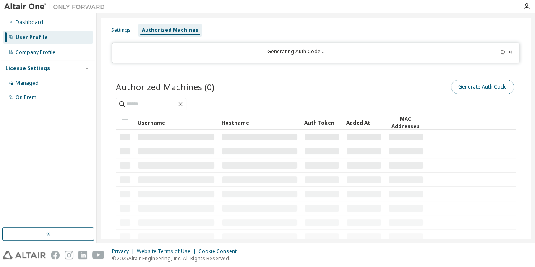 This screenshot has width=535, height=267. I want to click on div: Authorized Machines, so click(170, 30).